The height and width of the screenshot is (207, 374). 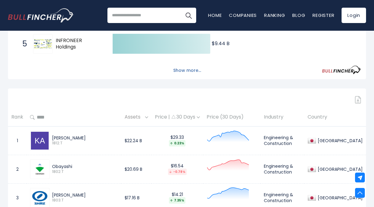 I want to click on div: 0.23%, so click(x=177, y=143).